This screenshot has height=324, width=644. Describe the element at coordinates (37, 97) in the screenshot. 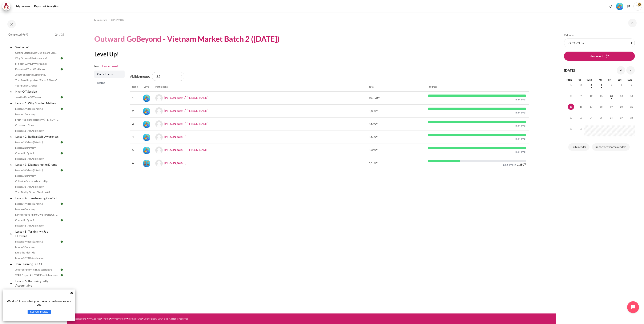

I see `a: Join the Kick-Off Session` at that location.